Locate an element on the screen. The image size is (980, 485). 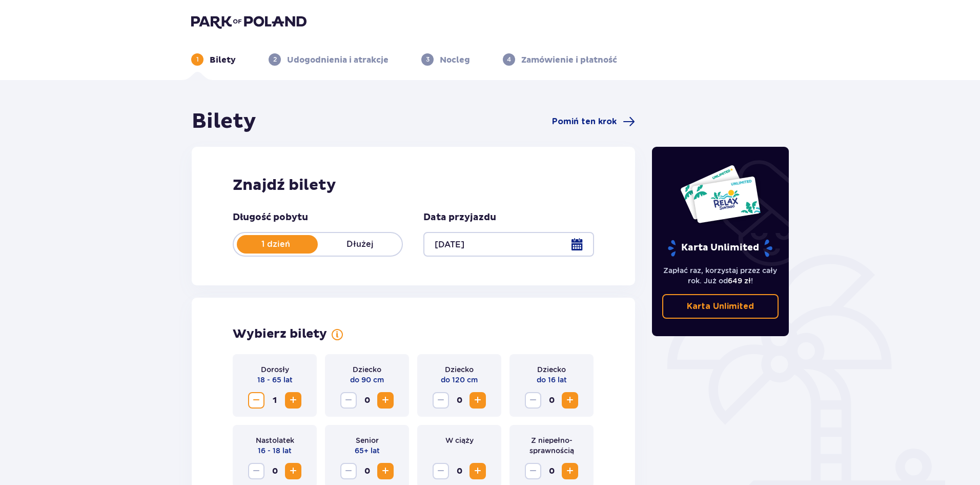
p: 1 dzień is located at coordinates (276, 244).